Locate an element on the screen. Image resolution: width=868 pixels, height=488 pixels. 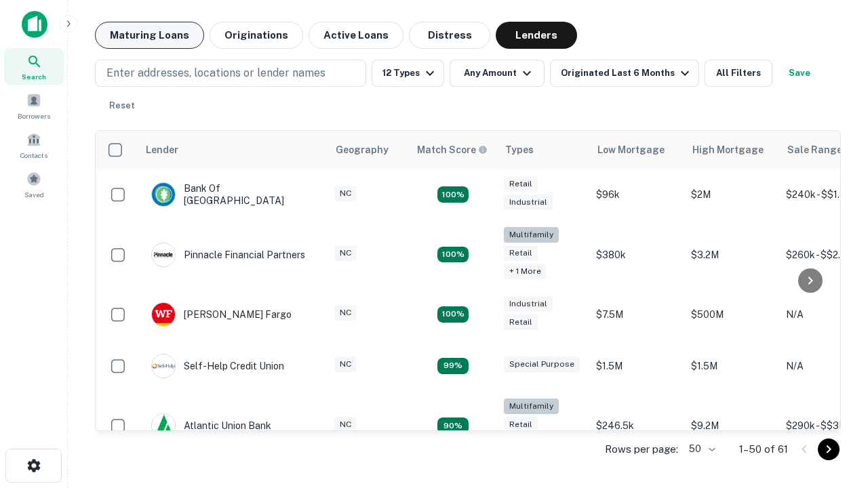
th: Capitalize uses an advanced AI algorithm to match your search with the best lender. The match sco... is located at coordinates (453, 150).